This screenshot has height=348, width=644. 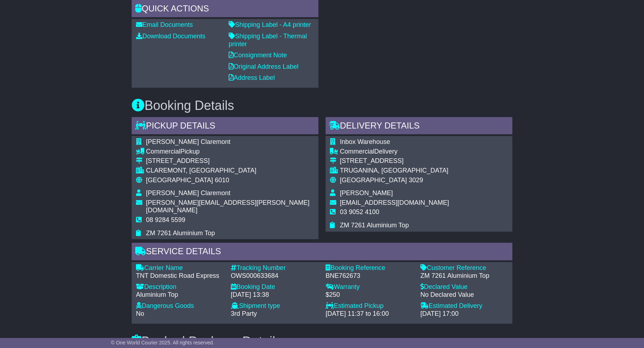 What do you see at coordinates (369, 276) in the screenshot?
I see `div: BNE762673` at bounding box center [369, 276].